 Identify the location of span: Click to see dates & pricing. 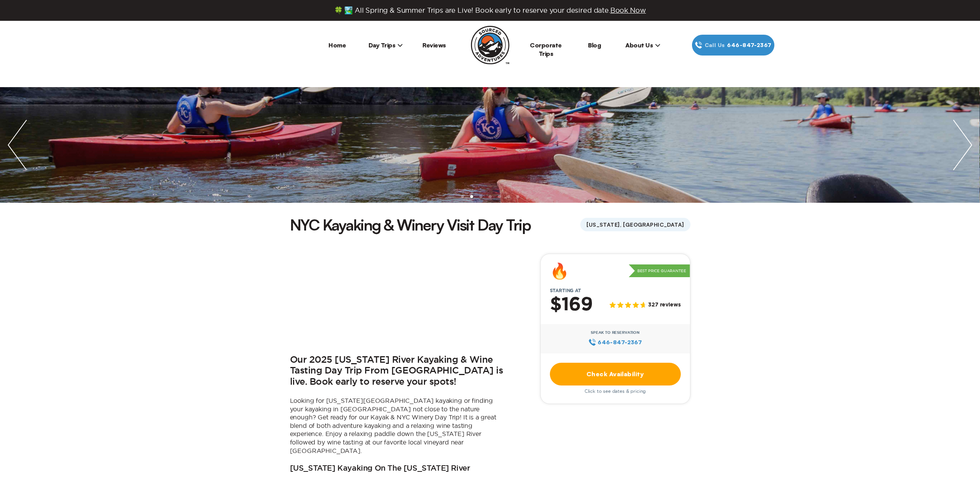
(616, 391).